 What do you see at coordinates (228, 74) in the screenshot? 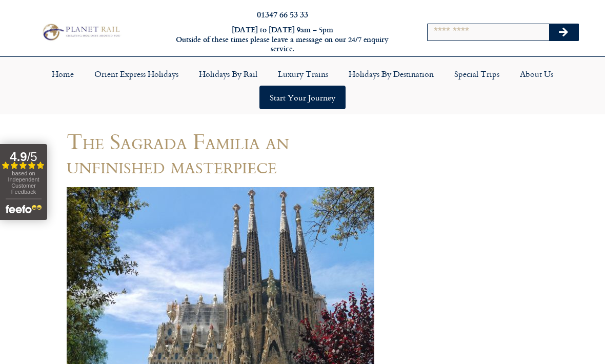
I see `a: Holidays by Rail` at bounding box center [228, 74].